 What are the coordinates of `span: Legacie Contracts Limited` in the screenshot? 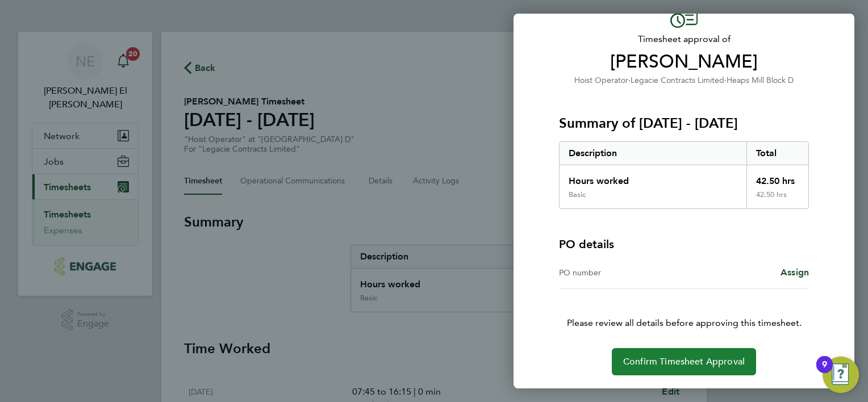 It's located at (677, 80).